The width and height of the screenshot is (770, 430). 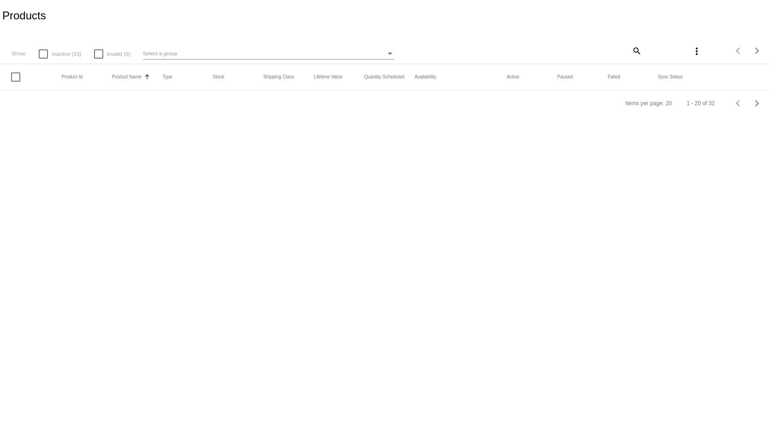 What do you see at coordinates (119, 54) in the screenshot?
I see `span: Invalid (0)` at bounding box center [119, 54].